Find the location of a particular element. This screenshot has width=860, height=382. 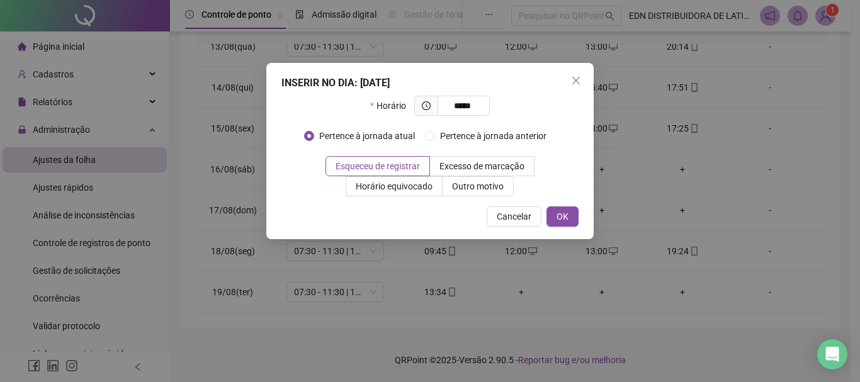

span: Excesso de marcação is located at coordinates (482, 166).